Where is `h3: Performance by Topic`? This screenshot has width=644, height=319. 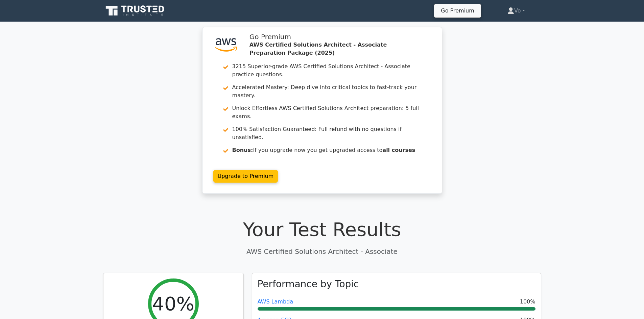 h3: Performance by Topic is located at coordinates (308, 284).